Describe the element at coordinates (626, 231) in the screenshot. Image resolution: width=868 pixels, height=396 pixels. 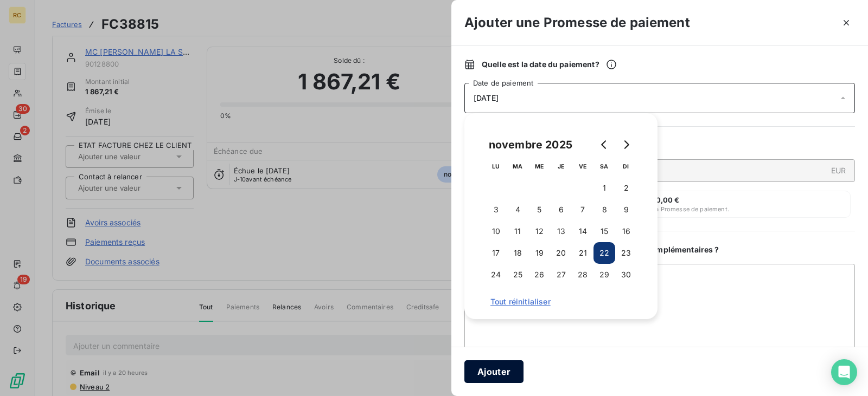
I see `button: 16` at that location.